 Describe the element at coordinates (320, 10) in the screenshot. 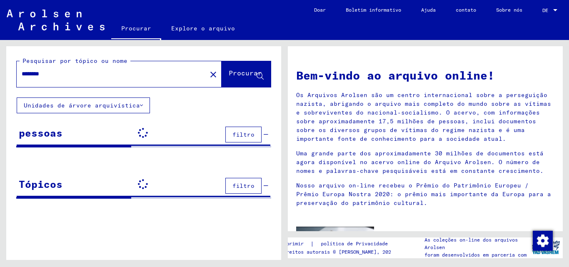

I see `font: Doar` at that location.